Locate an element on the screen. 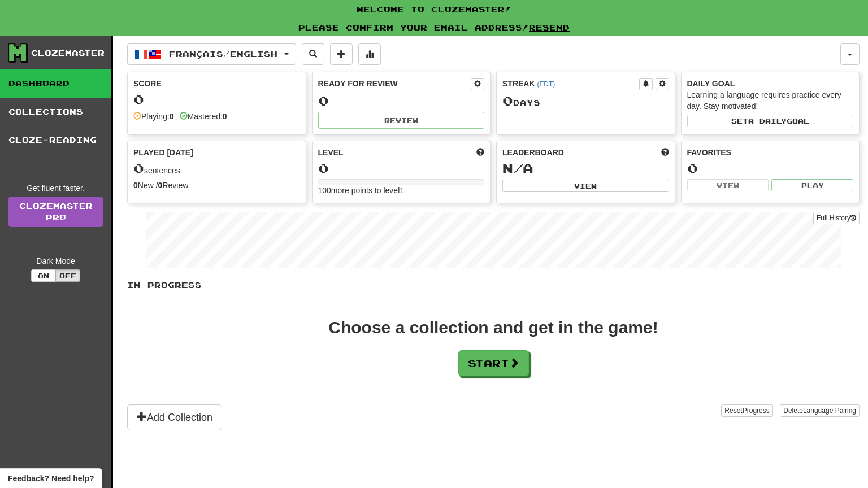 This screenshot has height=488, width=868. button: ResetProgress is located at coordinates (747, 410).